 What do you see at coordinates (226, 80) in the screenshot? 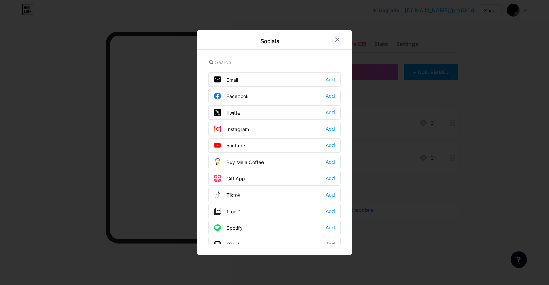
I see `div: Email` at bounding box center [226, 80].